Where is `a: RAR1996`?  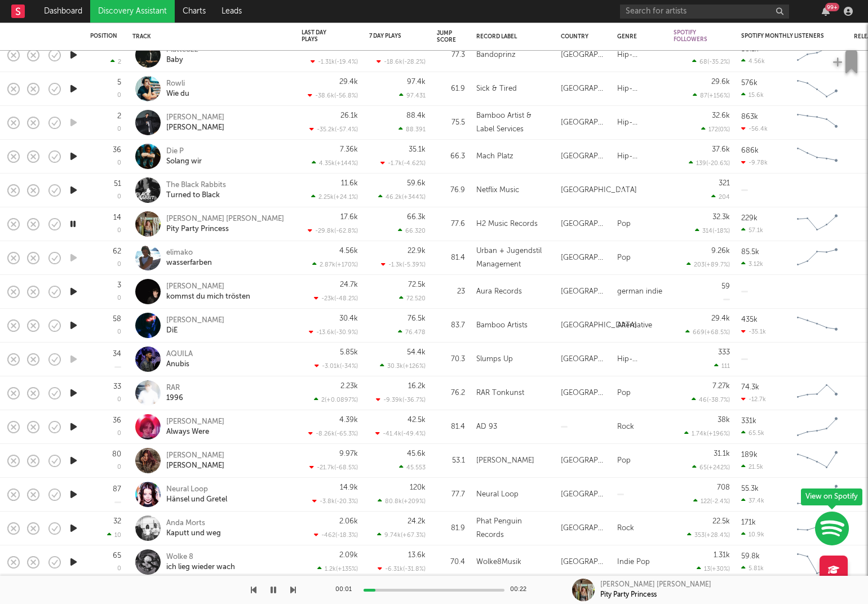 a: RAR1996 is located at coordinates (175, 393).